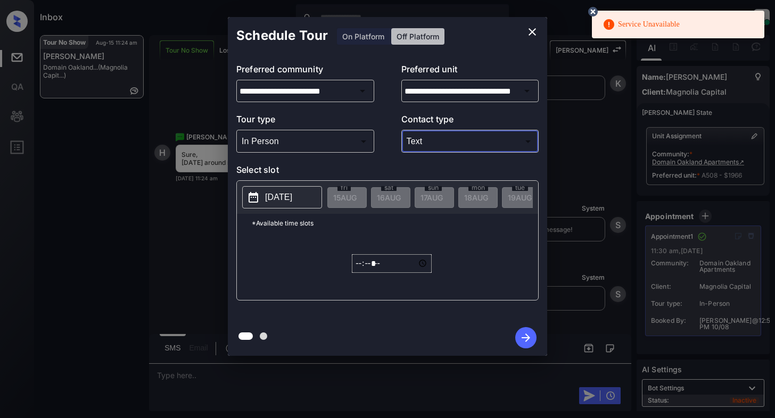 This screenshot has height=418, width=775. I want to click on p: Contact type, so click(470, 121).